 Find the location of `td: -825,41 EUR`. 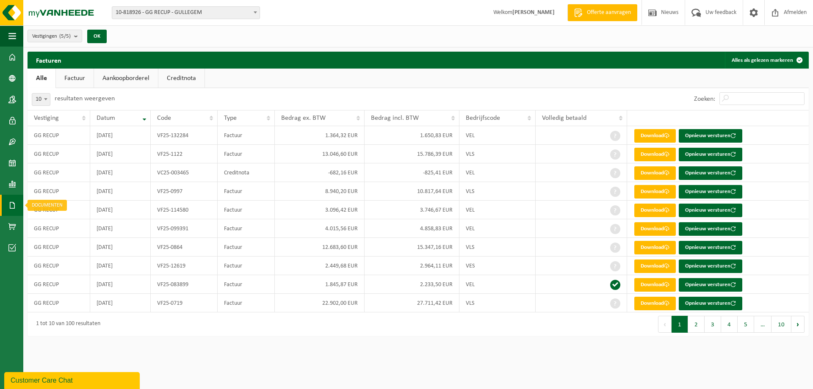

td: -825,41 EUR is located at coordinates (412, 173).